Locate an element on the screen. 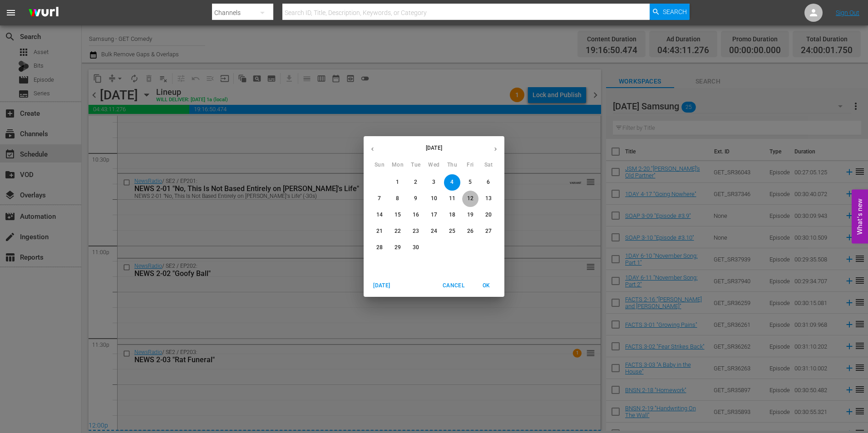  button: 19 is located at coordinates (470, 215).